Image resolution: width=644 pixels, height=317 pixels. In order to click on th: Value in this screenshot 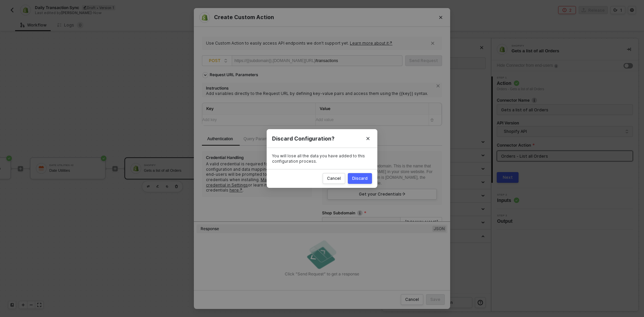, I will do `click(372, 108)`.